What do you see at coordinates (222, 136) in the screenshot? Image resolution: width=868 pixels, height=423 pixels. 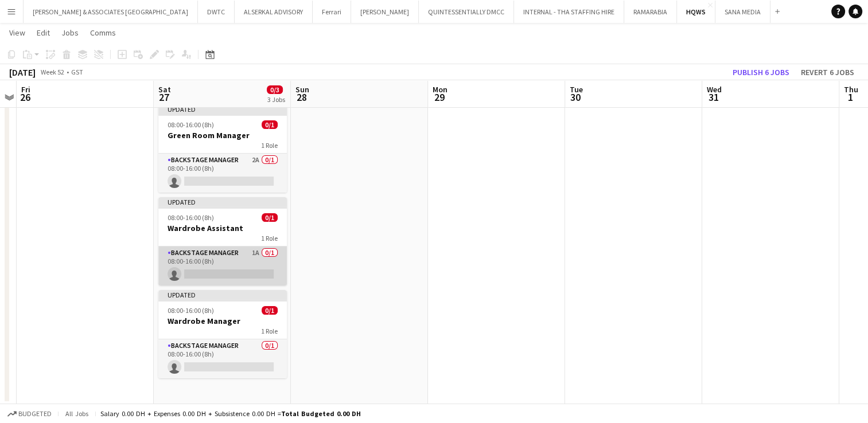 I see `h3: Green Room Manager` at bounding box center [222, 136].